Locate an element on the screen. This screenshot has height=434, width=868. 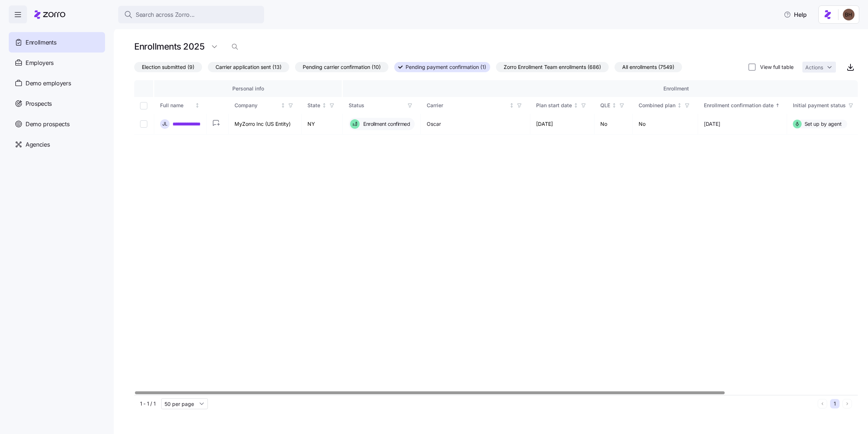
span: Actions is located at coordinates (814, 68).